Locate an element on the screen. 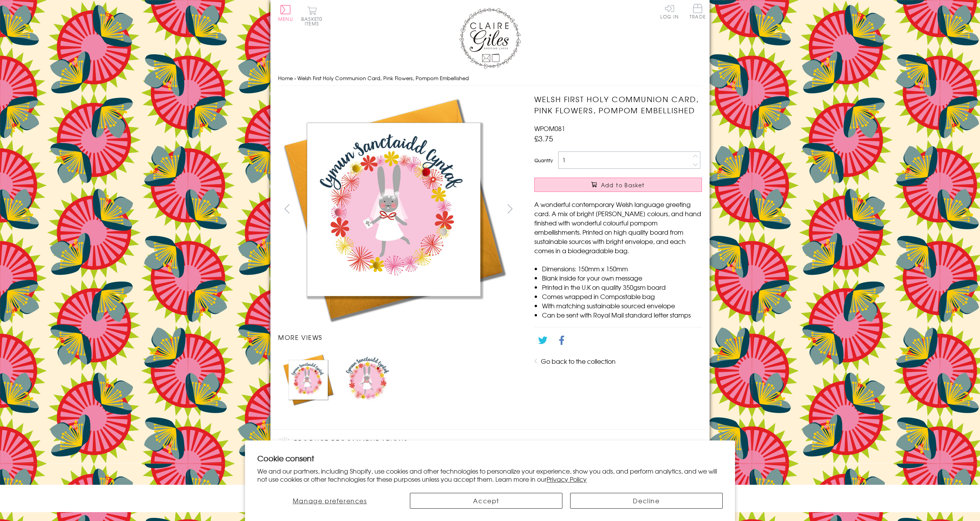 The width and height of the screenshot is (980, 521). h2: Product recommendations is located at coordinates (490, 443).